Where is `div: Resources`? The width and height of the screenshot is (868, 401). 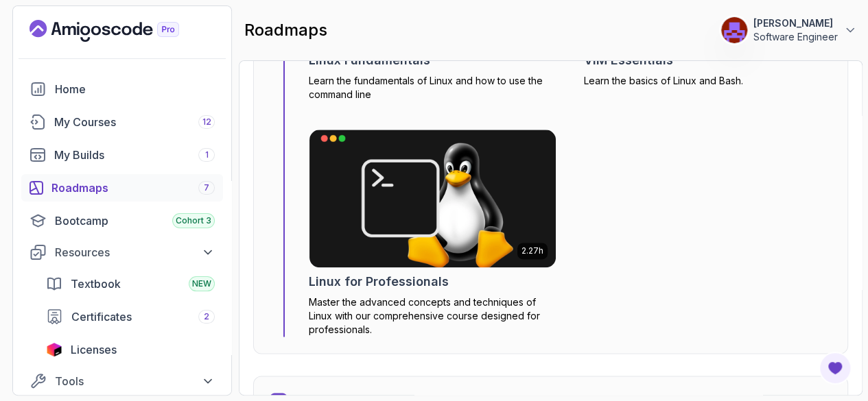 div: Resources is located at coordinates (135, 253).